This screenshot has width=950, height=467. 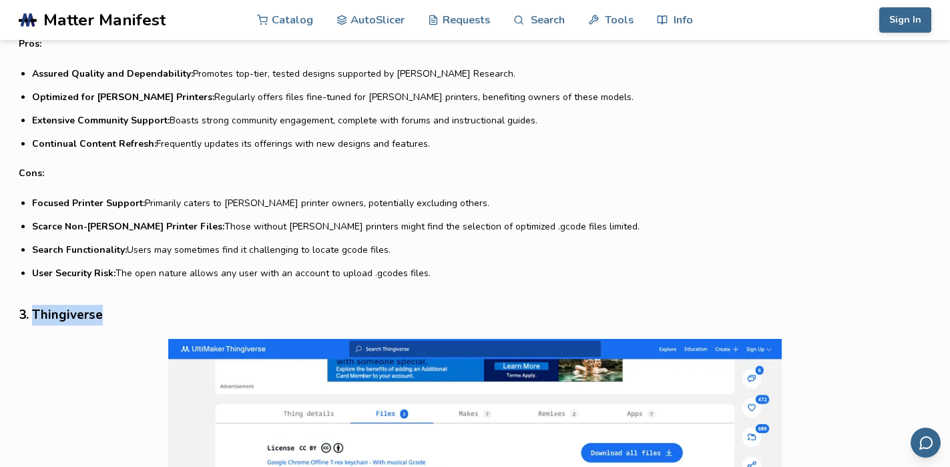 I want to click on strong: Extensive Community Support:, so click(x=101, y=120).